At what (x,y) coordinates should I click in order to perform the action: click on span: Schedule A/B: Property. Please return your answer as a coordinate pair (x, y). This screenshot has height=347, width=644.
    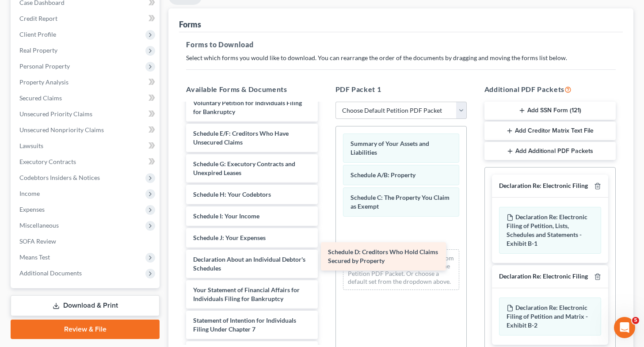
    Looking at the image, I should click on (383, 175).